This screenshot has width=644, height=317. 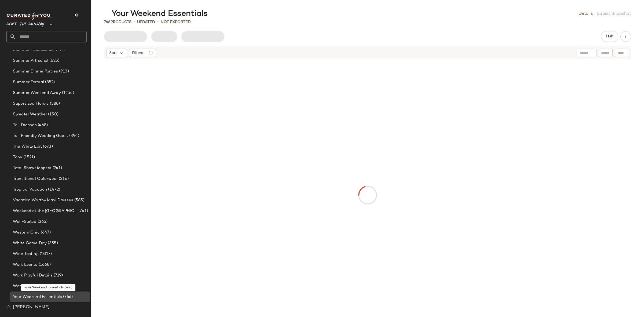 What do you see at coordinates (586, 14) in the screenshot?
I see `a: Details` at bounding box center [586, 14].